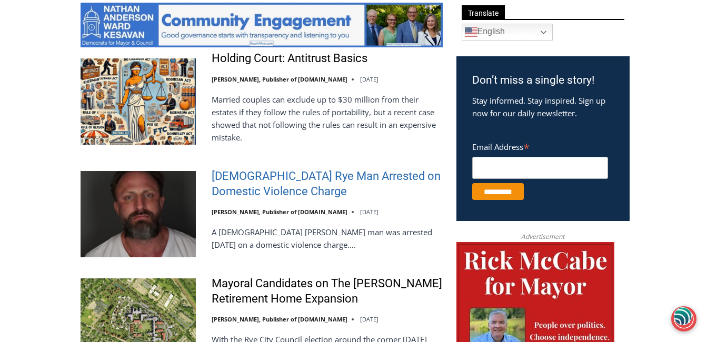 The height and width of the screenshot is (342, 707). Describe the element at coordinates (382, 51) in the screenshot. I see `div: "We would have speakers with experience in local journalism speak to us about their experiences a...` at that location.